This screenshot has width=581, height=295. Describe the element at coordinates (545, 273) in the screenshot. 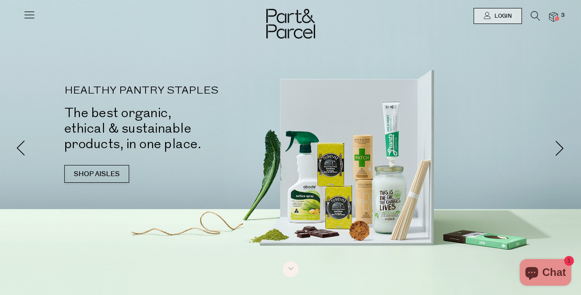

I see `inbox-online-store-chat: Shopify online store chat` at that location.